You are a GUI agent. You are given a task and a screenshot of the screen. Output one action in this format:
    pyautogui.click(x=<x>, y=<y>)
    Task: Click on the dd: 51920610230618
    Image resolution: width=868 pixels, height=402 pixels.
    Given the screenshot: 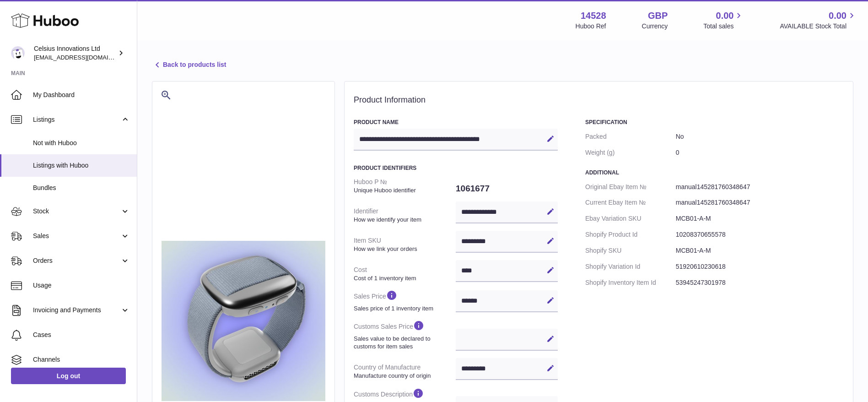 What is the action you would take?
    pyautogui.click(x=760, y=267)
    